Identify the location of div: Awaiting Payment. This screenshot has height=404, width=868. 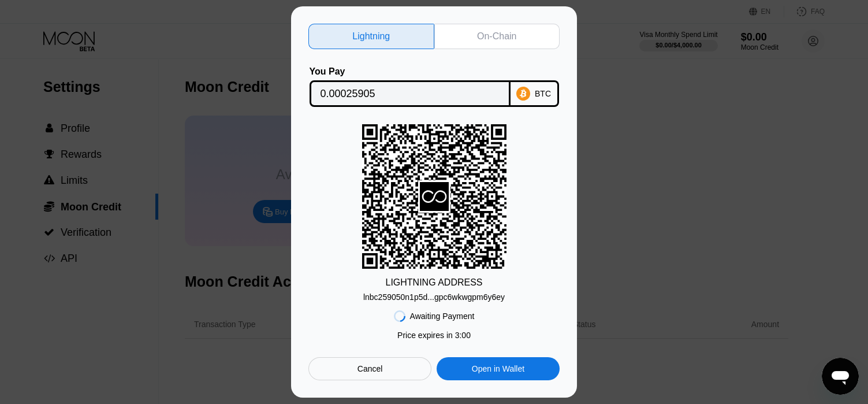
(442, 316).